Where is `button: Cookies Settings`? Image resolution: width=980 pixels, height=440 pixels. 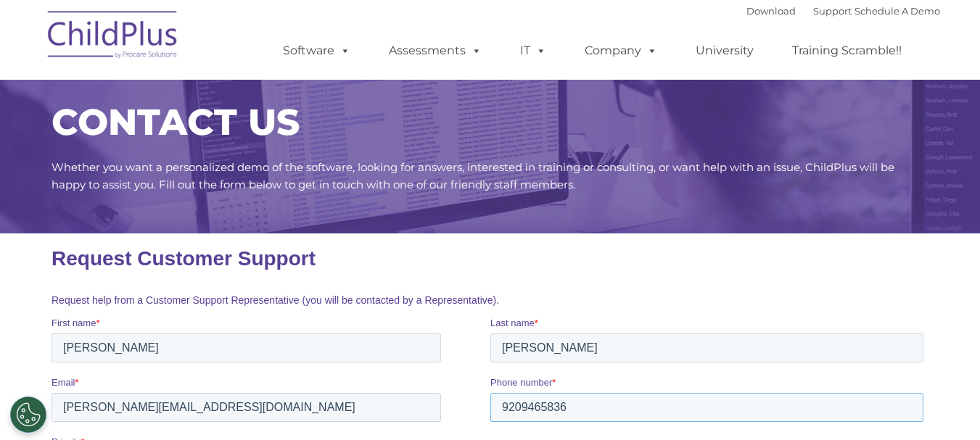 button: Cookies Settings is located at coordinates (28, 415).